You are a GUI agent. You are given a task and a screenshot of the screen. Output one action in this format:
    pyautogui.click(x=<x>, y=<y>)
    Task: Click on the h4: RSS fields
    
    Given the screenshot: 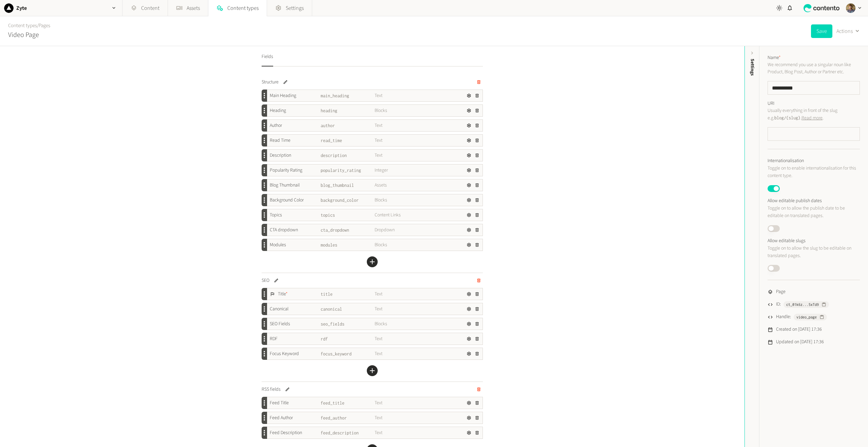 What is the action you would take?
    pyautogui.click(x=271, y=389)
    